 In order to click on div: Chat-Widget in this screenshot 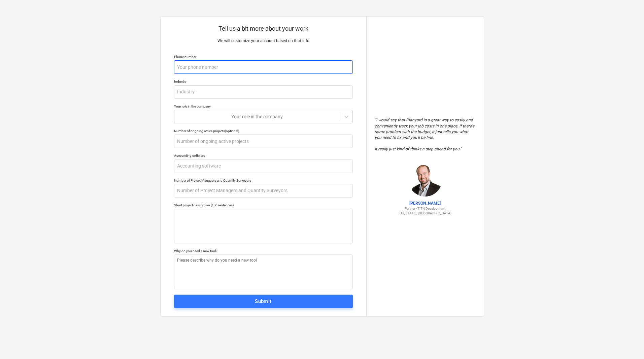, I will do `click(628, 343)`.